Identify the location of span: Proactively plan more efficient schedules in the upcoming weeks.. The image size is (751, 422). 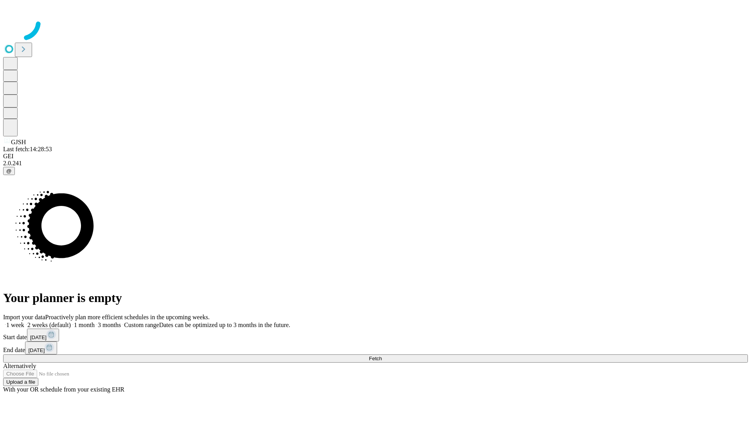
(127, 317).